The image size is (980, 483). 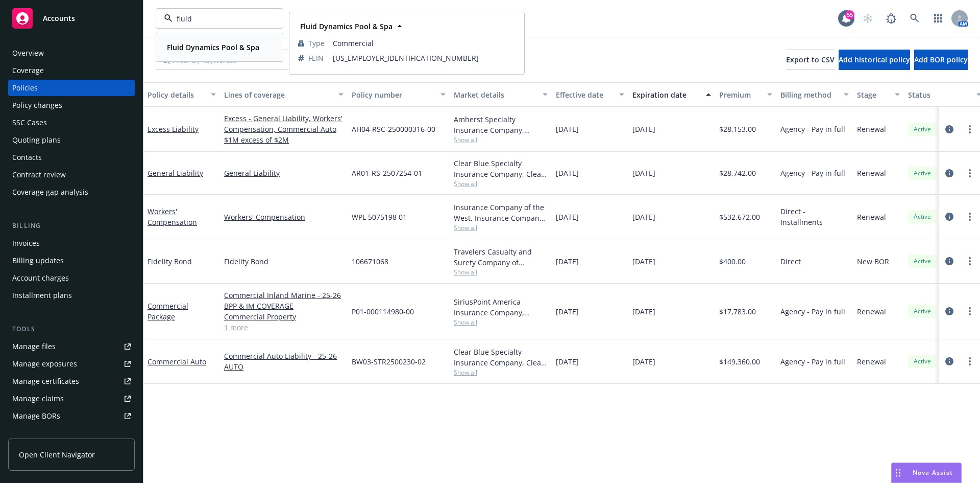 I want to click on a: Contract review, so click(x=72, y=175).